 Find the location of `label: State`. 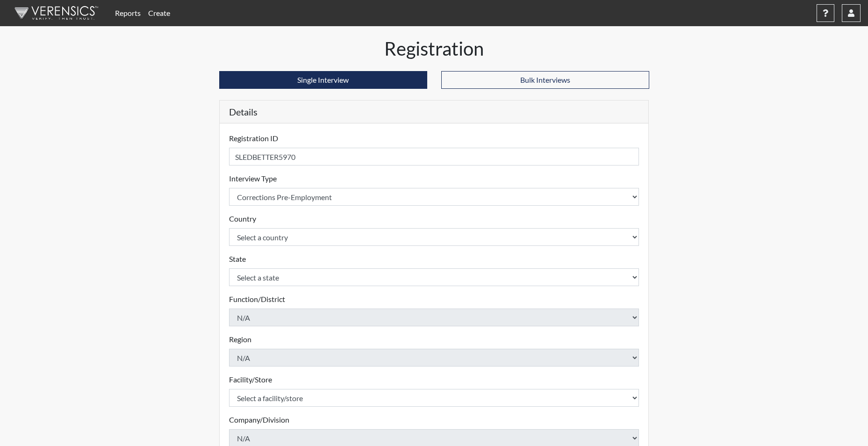

label: State is located at coordinates (237, 259).